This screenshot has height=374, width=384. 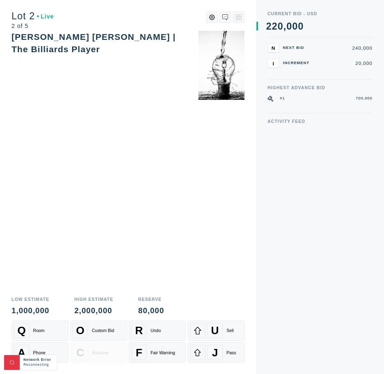 I want to click on span: A, so click(x=21, y=353).